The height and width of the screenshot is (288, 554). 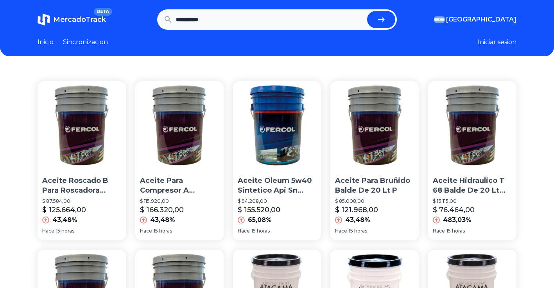 What do you see at coordinates (180, 126) in the screenshot?
I see `img: Aceite Para Compresor A Tornillo Sintetico Balde De 20 Lt Cl` at bounding box center [180, 126].